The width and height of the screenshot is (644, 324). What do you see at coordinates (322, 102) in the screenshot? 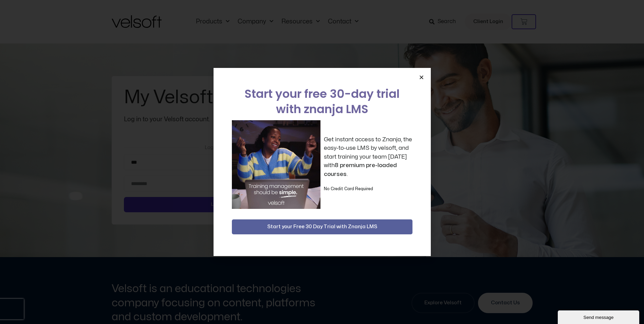
I see `h2: Start your free 30-day trial with znanja LMS` at bounding box center [322, 102].